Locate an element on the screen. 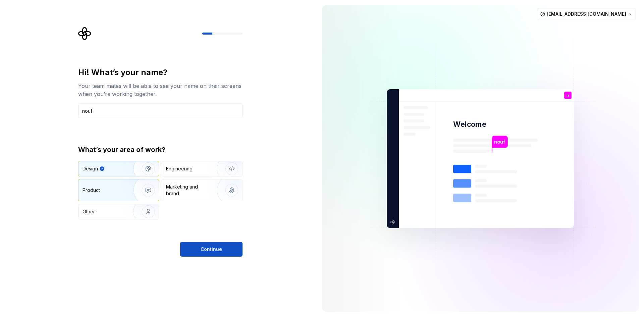  svg: Supernova Logo is located at coordinates (85, 34).